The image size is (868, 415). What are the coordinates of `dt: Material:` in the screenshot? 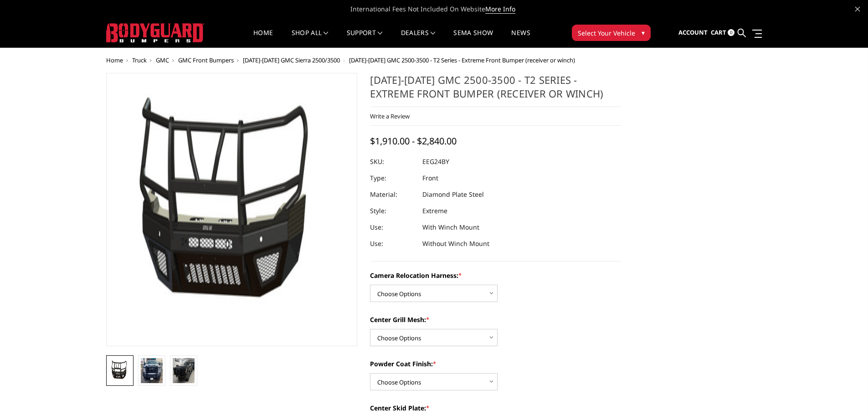 It's located at (393, 195).